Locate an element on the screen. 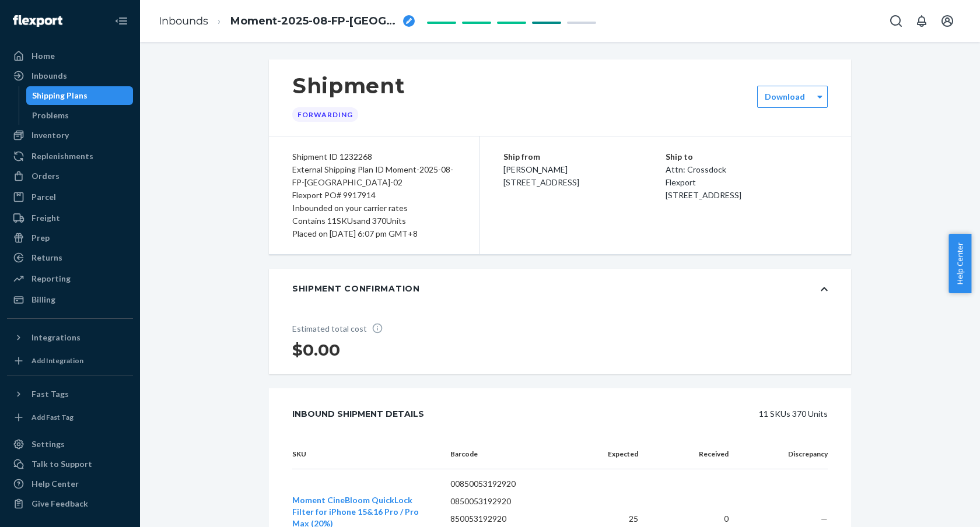 Image resolution: width=980 pixels, height=527 pixels. a: Problems is located at coordinates (80, 115).